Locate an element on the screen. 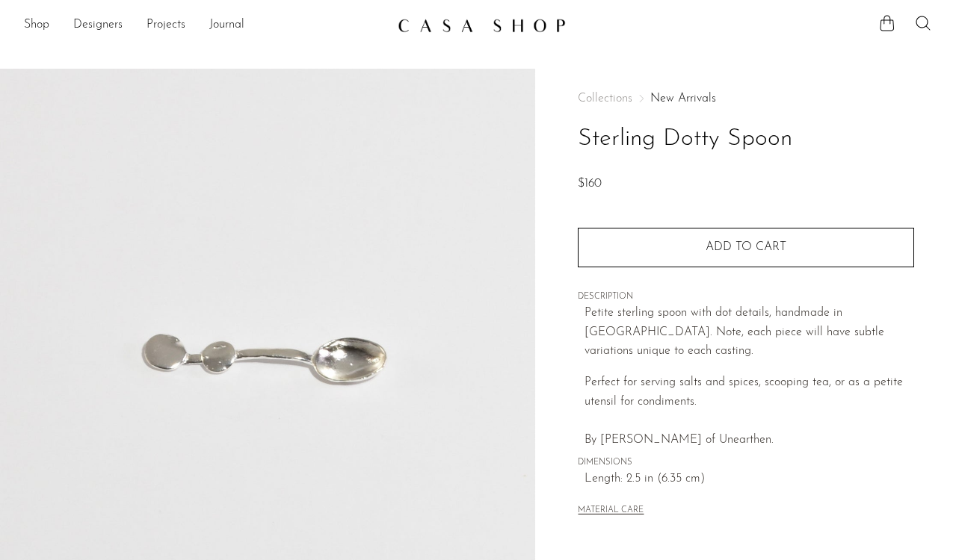  a: New Arrivals is located at coordinates (683, 98).